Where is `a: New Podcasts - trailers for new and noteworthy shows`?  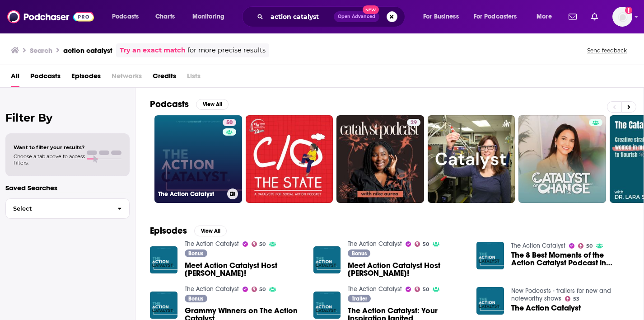
a: New Podcasts - trailers for new and noteworthy shows is located at coordinates (561, 295).